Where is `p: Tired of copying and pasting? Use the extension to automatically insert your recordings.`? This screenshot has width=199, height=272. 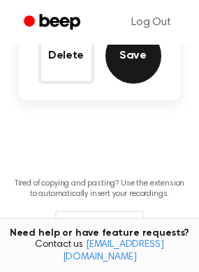 p: Tired of copying and pasting? Use the extension to automatically insert your recordings. is located at coordinates (99, 189).